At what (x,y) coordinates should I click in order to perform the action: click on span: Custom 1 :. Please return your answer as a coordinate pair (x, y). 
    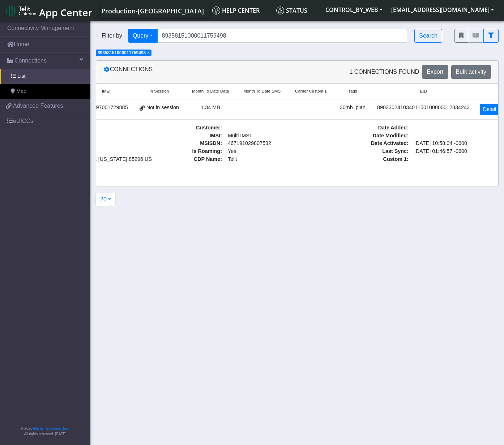
    Looking at the image, I should click on (367, 159).